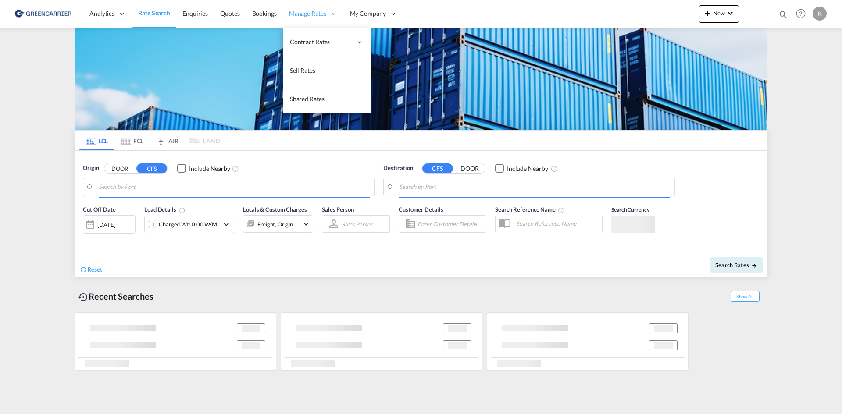  Describe the element at coordinates (303, 70) in the screenshot. I see `span: Sell Rates` at that location.